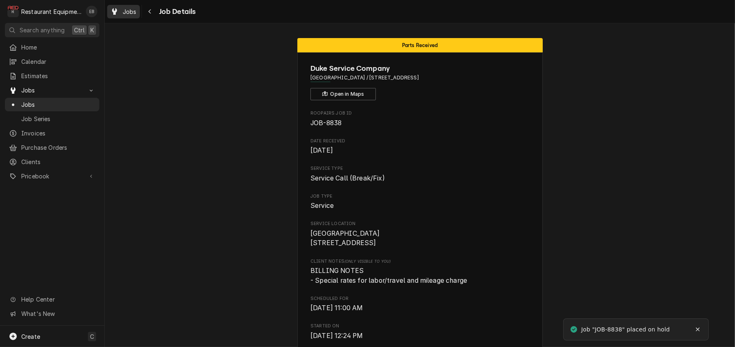 The image size is (735, 347). What do you see at coordinates (52, 90) in the screenshot?
I see `a: Go to Jobs` at bounding box center [52, 90].